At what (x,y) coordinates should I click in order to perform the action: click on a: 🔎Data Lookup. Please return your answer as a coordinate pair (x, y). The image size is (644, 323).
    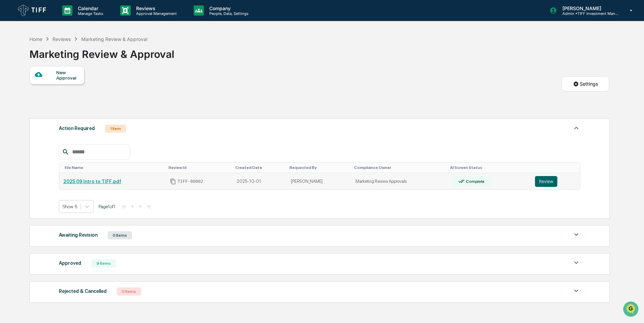
    Looking at the image, I should click on (24, 102).